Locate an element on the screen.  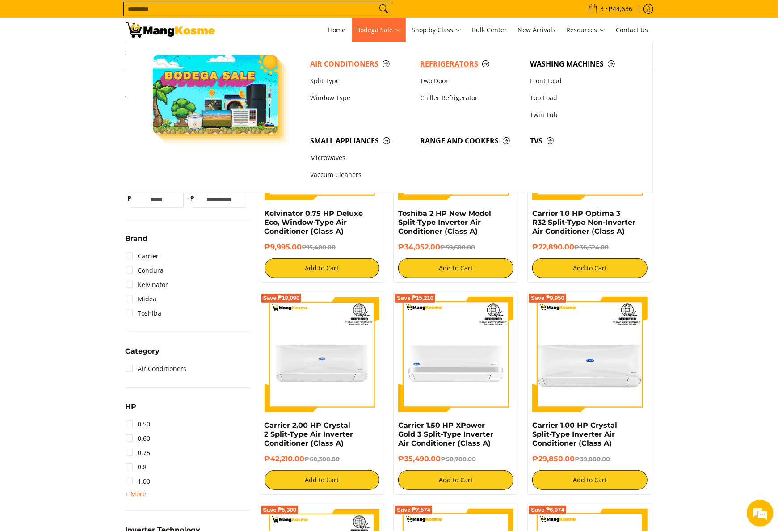
a: Range and Cookers is located at coordinates (470, 141).